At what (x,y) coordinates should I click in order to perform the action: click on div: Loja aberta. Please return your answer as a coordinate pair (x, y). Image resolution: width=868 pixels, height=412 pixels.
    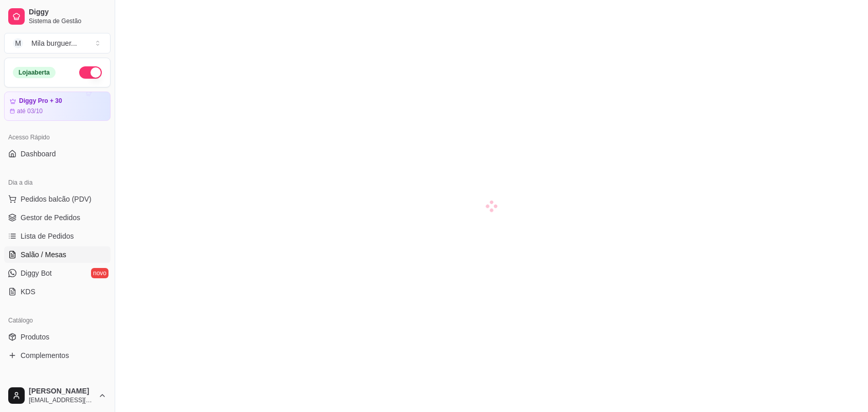
    Looking at the image, I should click on (34, 73).